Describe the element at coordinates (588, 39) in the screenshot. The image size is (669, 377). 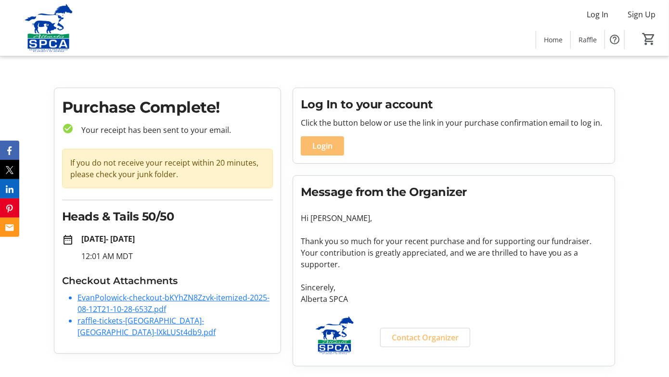
I see `span: Raffle` at that location.